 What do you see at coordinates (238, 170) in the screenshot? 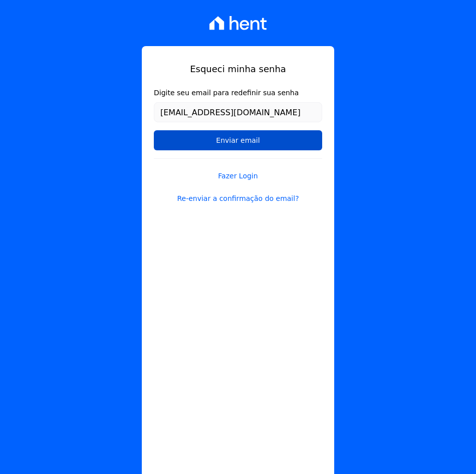
I see `a: Fazer Login` at bounding box center [238, 170].